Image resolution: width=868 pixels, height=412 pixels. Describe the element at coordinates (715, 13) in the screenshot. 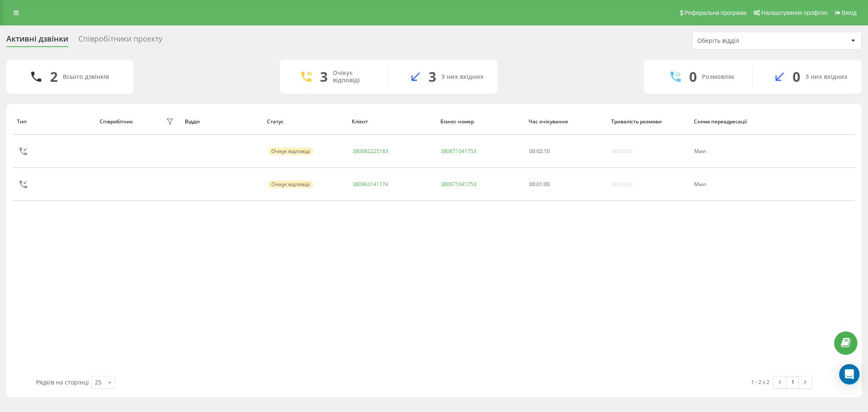

I see `span: Реферальна програма` at that location.